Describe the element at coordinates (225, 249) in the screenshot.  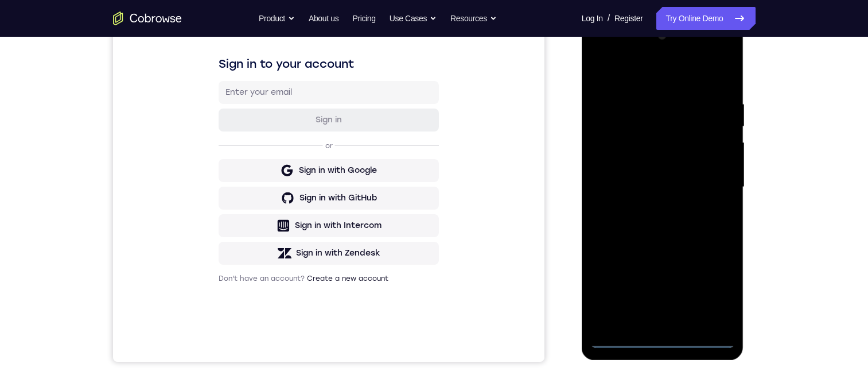
I see `div: Sign in with Intercom` at that location.